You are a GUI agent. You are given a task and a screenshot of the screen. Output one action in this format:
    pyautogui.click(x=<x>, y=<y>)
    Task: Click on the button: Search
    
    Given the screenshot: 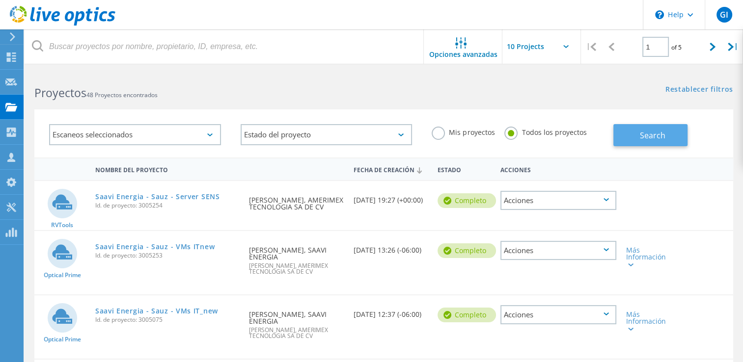 What is the action you would take?
    pyautogui.click(x=650, y=135)
    